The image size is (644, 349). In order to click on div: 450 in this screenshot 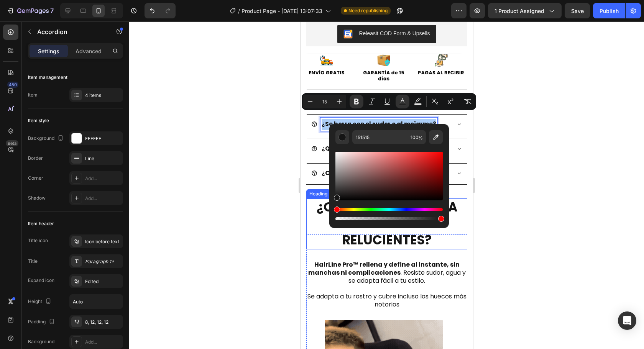, I will do `click(13, 84)`.